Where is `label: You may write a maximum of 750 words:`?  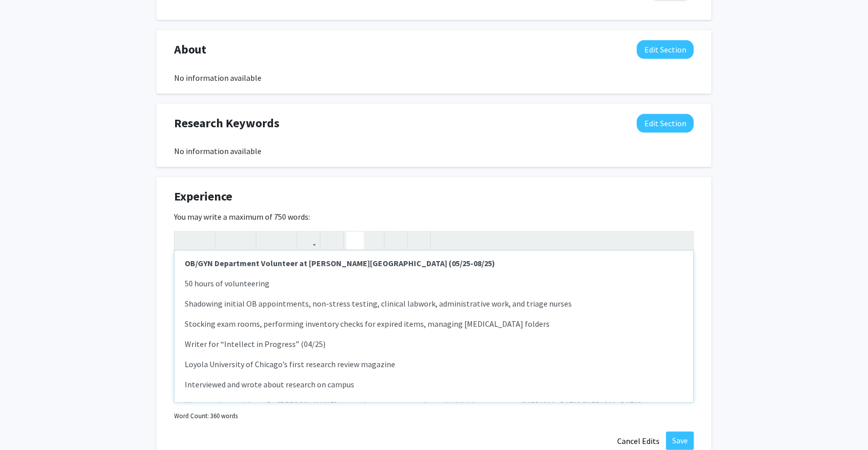
label: You may write a maximum of 750 words: is located at coordinates (242, 216).